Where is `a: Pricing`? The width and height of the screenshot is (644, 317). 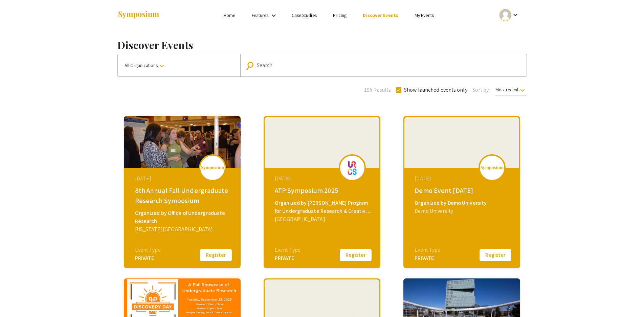
a: Pricing is located at coordinates (339, 15).